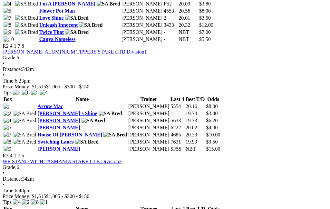 The image size is (330, 209). What do you see at coordinates (188, 18) in the screenshot?
I see `td: 20.01` at bounding box center [188, 18].